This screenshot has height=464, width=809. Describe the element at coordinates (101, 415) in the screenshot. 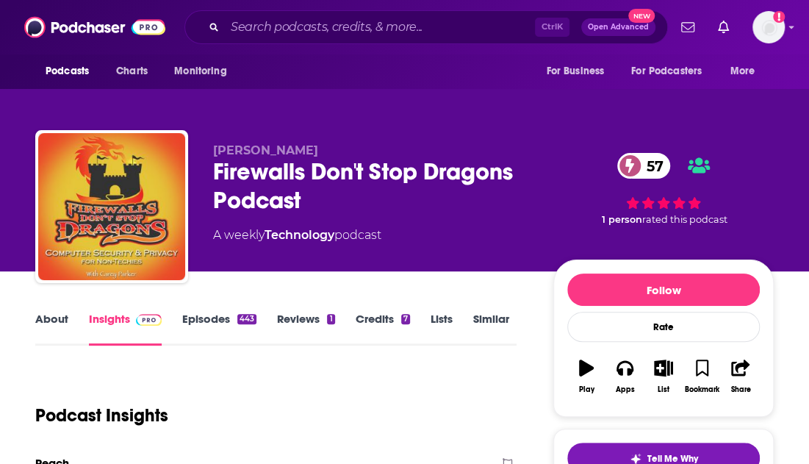

I see `h1: Podcast Insights` at that location.